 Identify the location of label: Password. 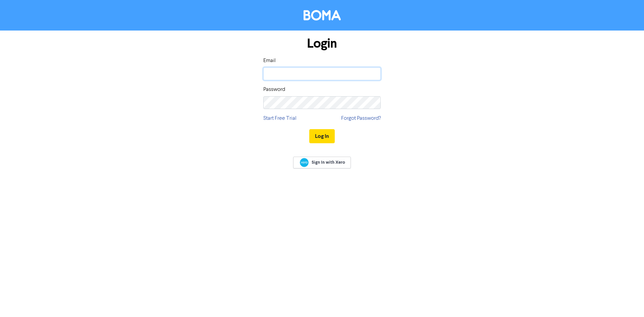
(274, 90).